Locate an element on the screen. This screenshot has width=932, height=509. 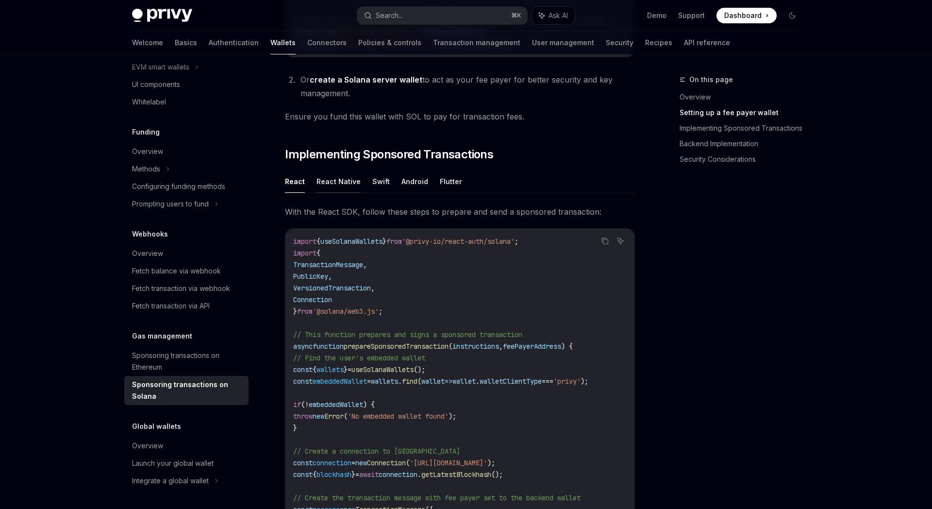
span: '@privy-io/react-auth/solana' is located at coordinates (458, 241).